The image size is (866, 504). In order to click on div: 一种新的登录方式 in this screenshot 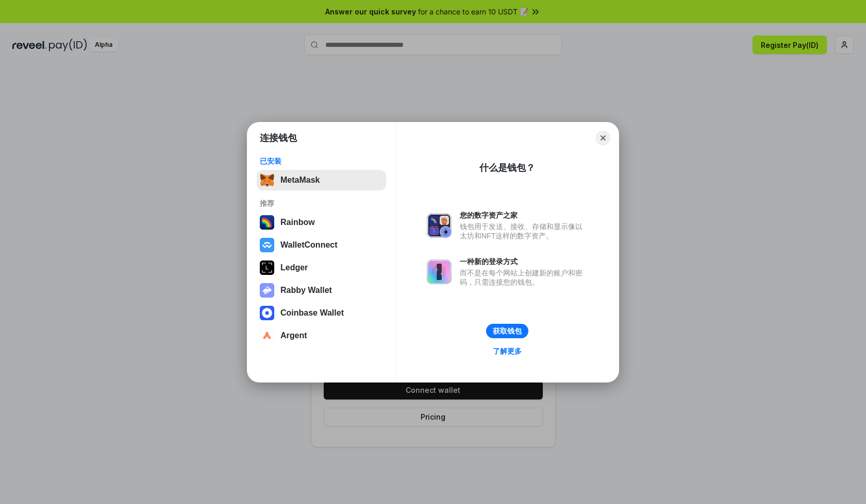, I will do `click(524, 262)`.